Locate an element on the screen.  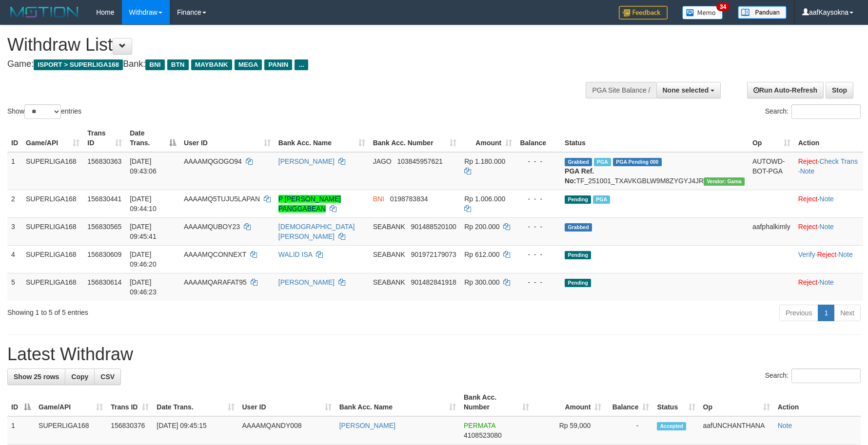
a: Verify is located at coordinates (807, 254).